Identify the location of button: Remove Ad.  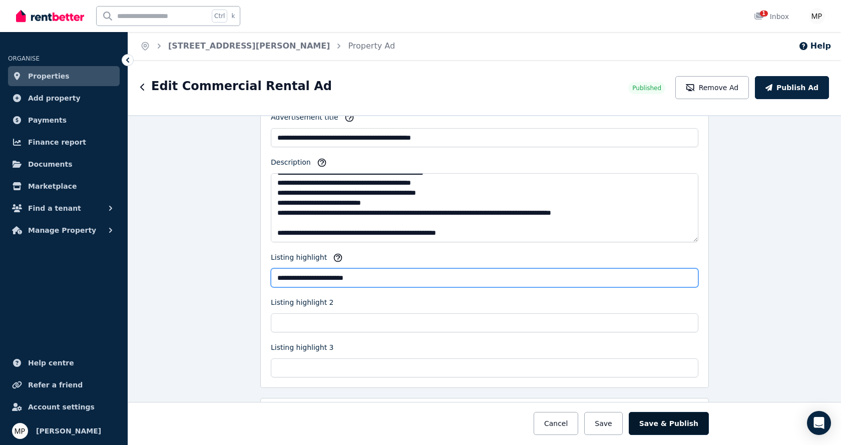
(712, 88).